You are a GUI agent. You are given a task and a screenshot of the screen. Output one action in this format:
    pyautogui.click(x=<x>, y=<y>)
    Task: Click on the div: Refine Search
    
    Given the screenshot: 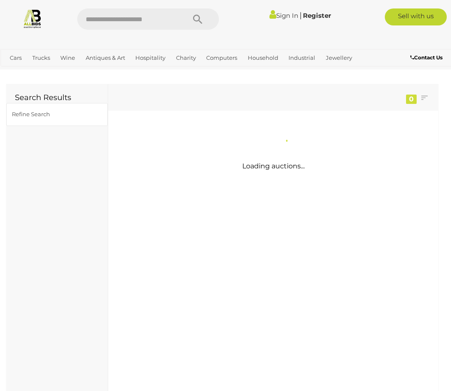 What is the action you would take?
    pyautogui.click(x=47, y=114)
    